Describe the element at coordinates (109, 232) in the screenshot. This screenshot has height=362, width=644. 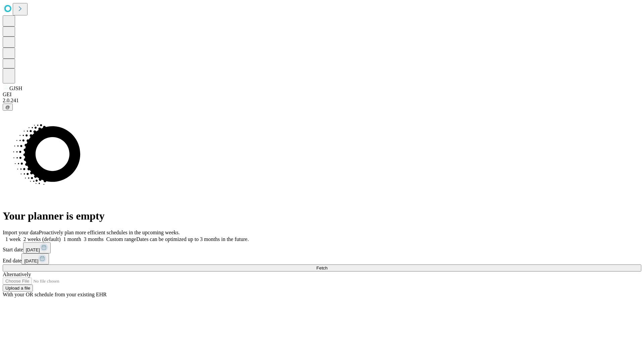
I see `span: Proactively plan more efficient schedules in the upcoming weeks.` at that location.